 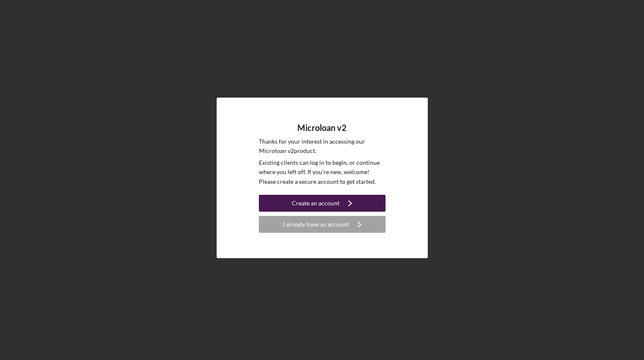 I want to click on p: Thanks for your interest in accessing our Microloan v2 product., so click(x=322, y=146).